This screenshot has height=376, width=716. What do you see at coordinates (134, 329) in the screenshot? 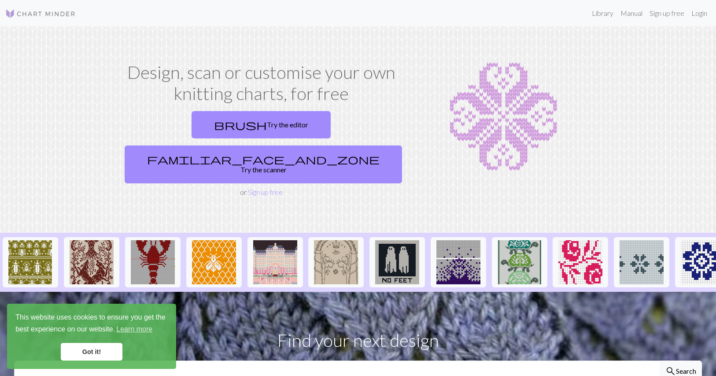
I see `a: learn more about cookies` at bounding box center [134, 329].